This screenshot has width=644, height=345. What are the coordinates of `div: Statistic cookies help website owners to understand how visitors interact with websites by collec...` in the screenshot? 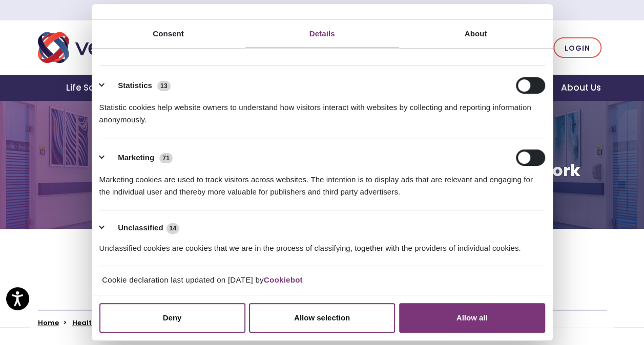 It's located at (323, 109).